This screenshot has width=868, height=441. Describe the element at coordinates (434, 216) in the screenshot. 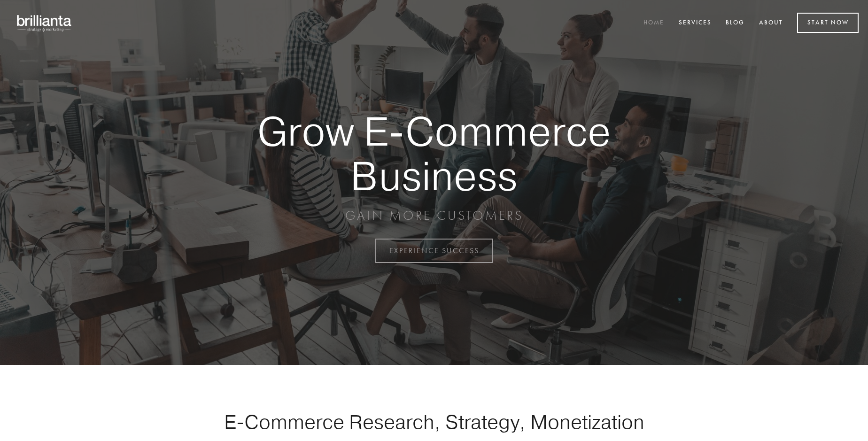

I see `p: GAIN MORE CUSTOMERS` at that location.